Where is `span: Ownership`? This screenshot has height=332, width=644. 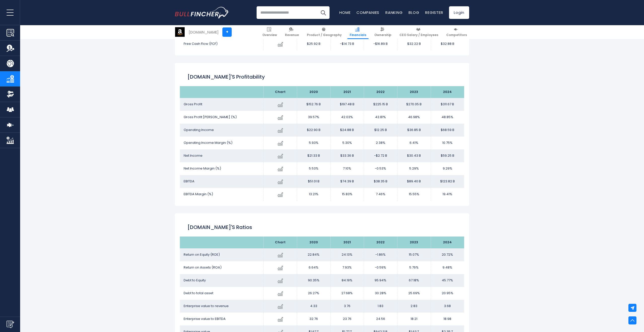 span: Ownership is located at coordinates (383, 35).